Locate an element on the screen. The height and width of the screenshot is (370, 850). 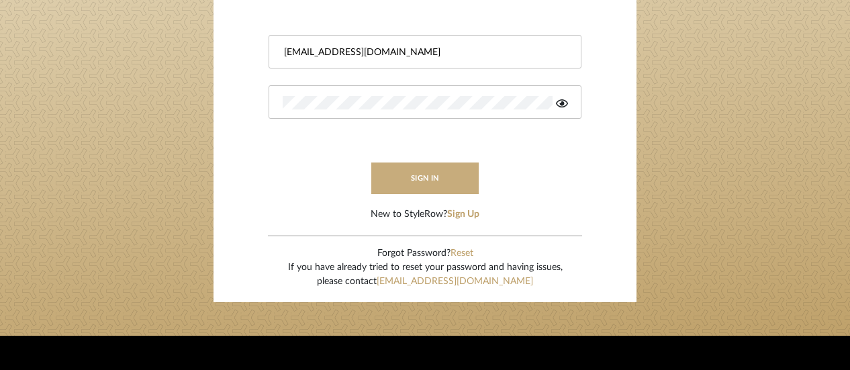
button: Reset is located at coordinates (462, 253).